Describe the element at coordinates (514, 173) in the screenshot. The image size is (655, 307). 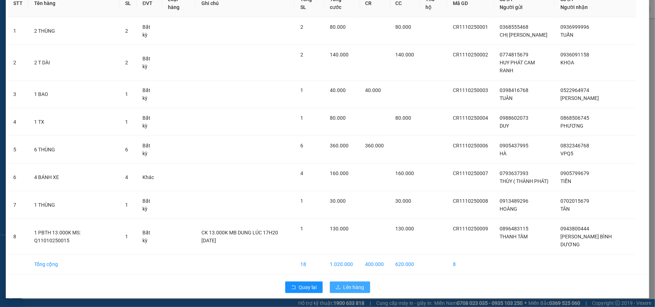
I see `span: 0793637393` at that location.